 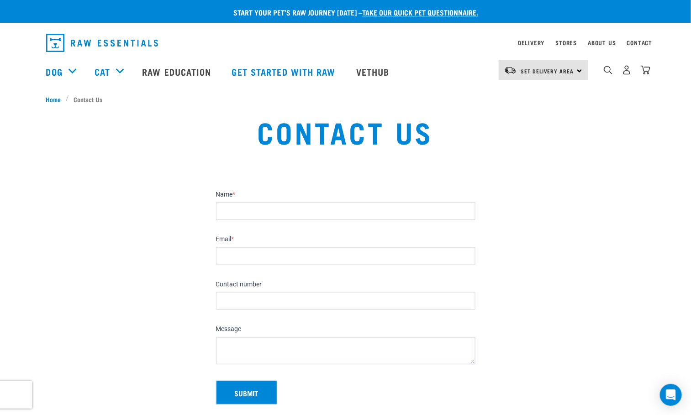 I want to click on img: home-icon-1@2x.png, so click(x=608, y=70).